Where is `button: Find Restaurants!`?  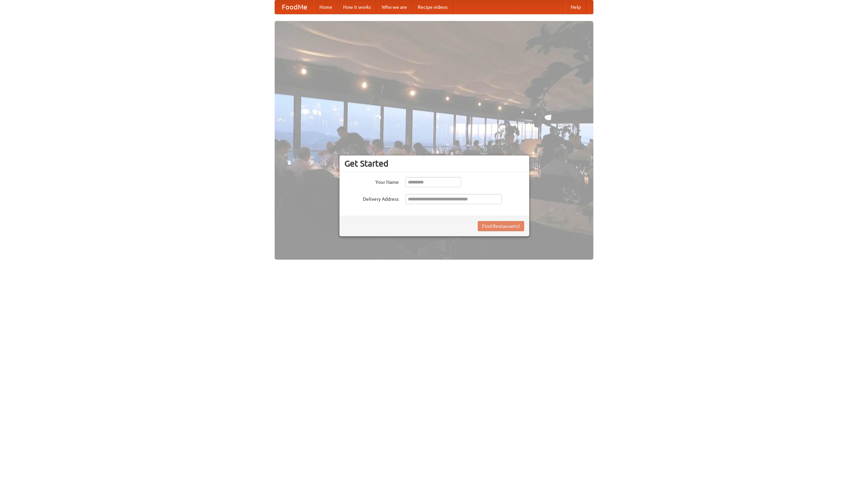
button: Find Restaurants! is located at coordinates (501, 226).